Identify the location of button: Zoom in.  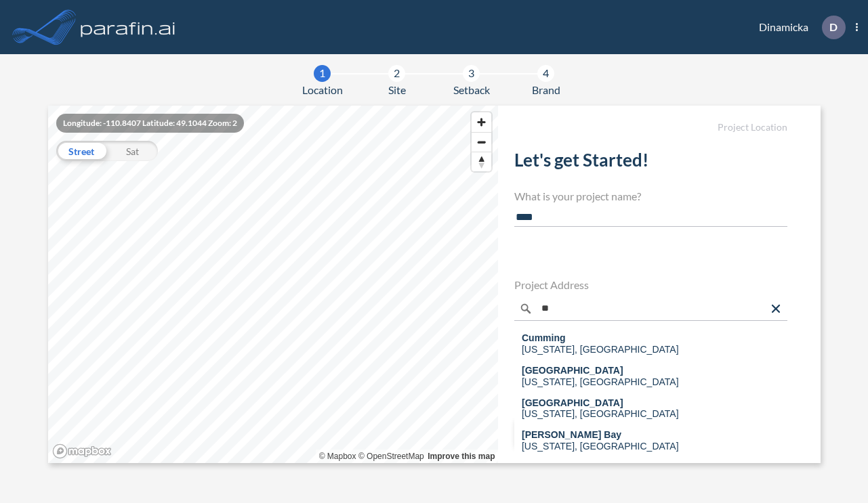
(481, 122).